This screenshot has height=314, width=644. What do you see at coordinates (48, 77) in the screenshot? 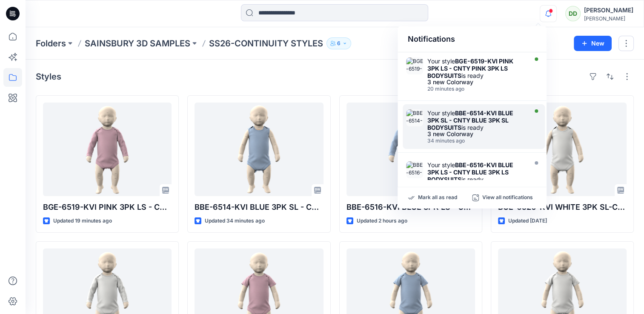
I see `h4: Styles` at bounding box center [48, 77].